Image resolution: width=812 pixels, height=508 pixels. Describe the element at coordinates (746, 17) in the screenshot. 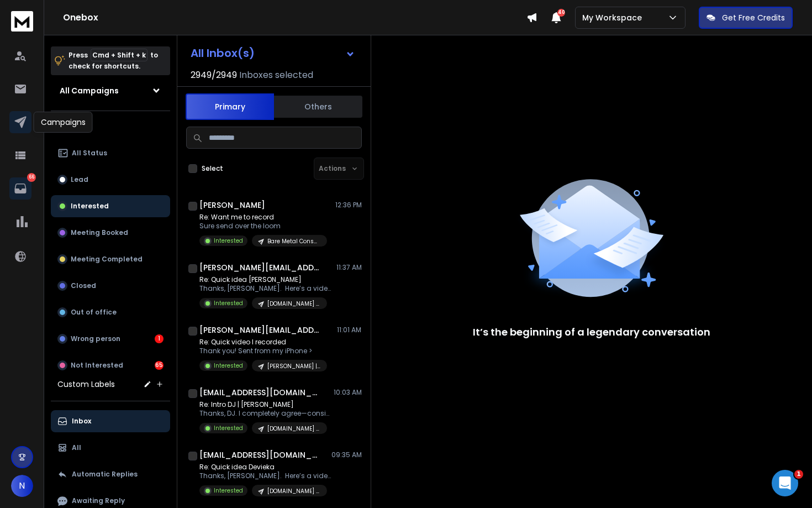

I see `button: Get Free Credits` at that location.